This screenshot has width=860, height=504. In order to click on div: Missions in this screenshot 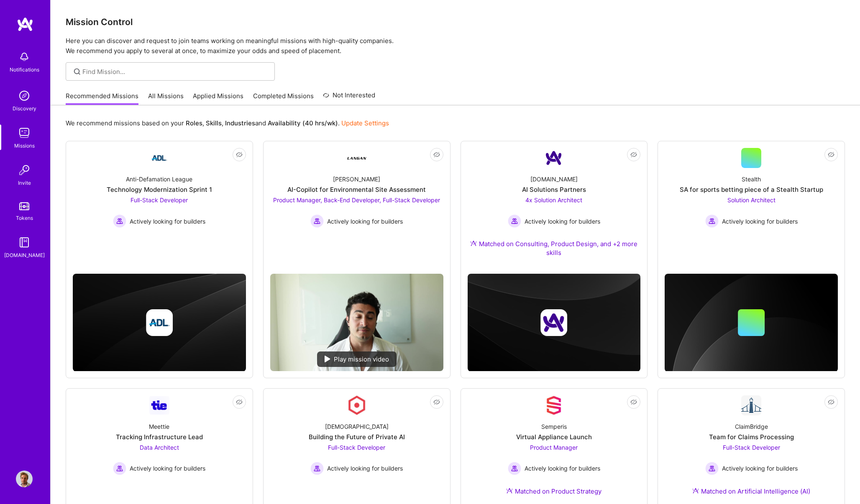, I will do `click(24, 145)`.